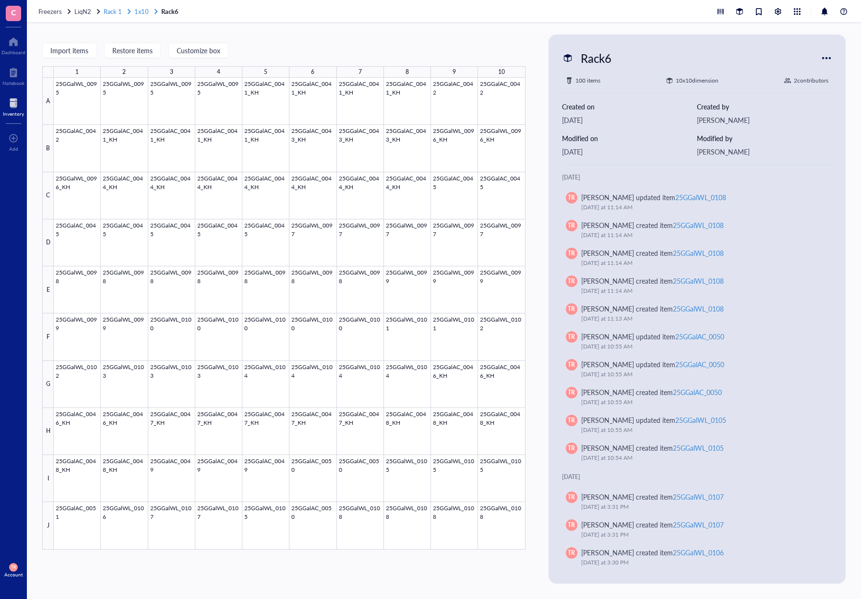 Image resolution: width=861 pixels, height=599 pixels. Describe the element at coordinates (198, 50) in the screenshot. I see `span: Customize box` at that location.